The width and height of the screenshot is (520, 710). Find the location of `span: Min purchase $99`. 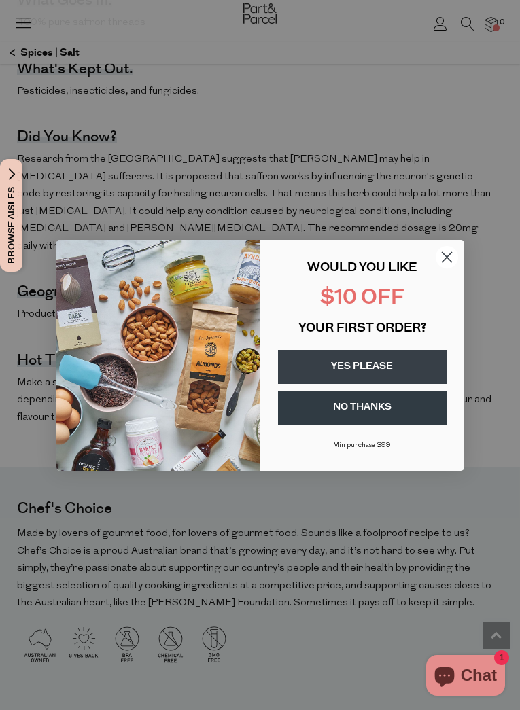

span: Min purchase $99 is located at coordinates (361, 445).